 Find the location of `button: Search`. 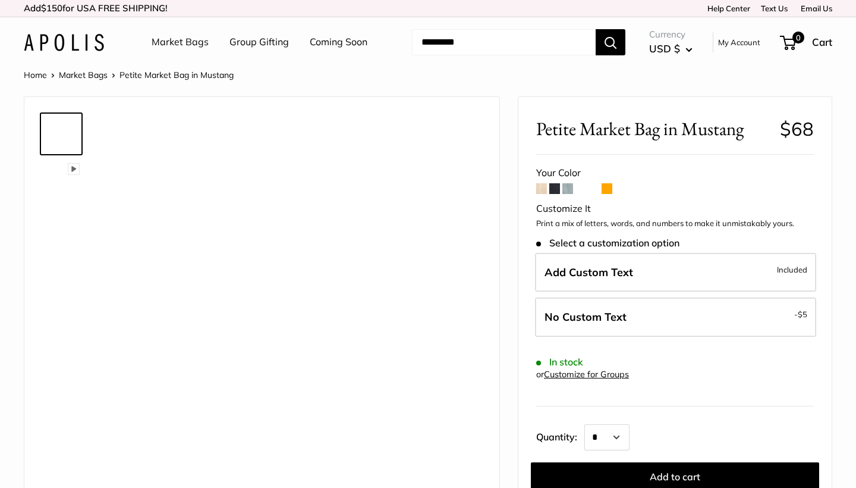

button: Search is located at coordinates (611, 42).